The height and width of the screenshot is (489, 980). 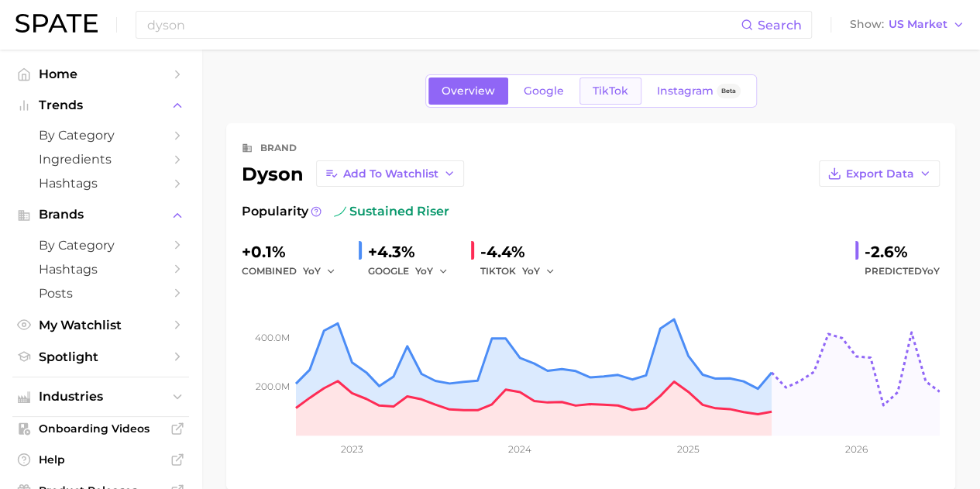 What do you see at coordinates (101, 74) in the screenshot?
I see `span: Home` at bounding box center [101, 74].